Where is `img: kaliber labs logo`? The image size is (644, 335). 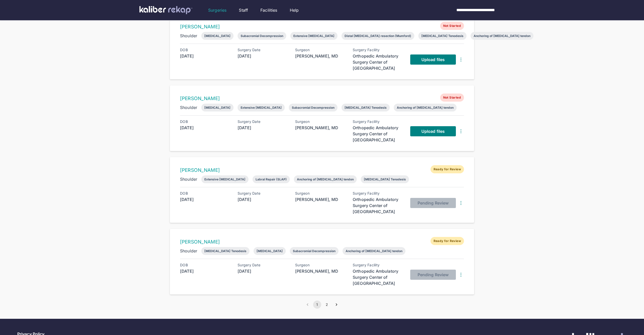
img: kaliber labs logo is located at coordinates (166, 10).